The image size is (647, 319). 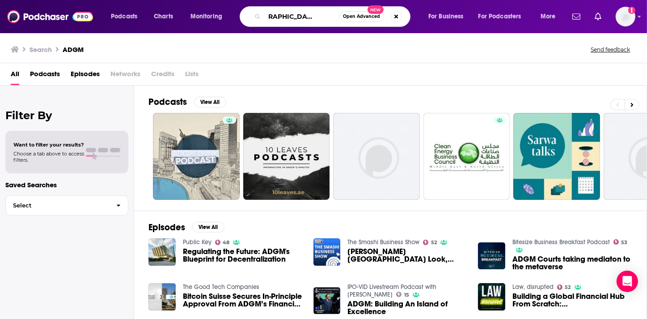 What do you see at coordinates (168, 102) in the screenshot?
I see `h2: Podcasts` at bounding box center [168, 102].